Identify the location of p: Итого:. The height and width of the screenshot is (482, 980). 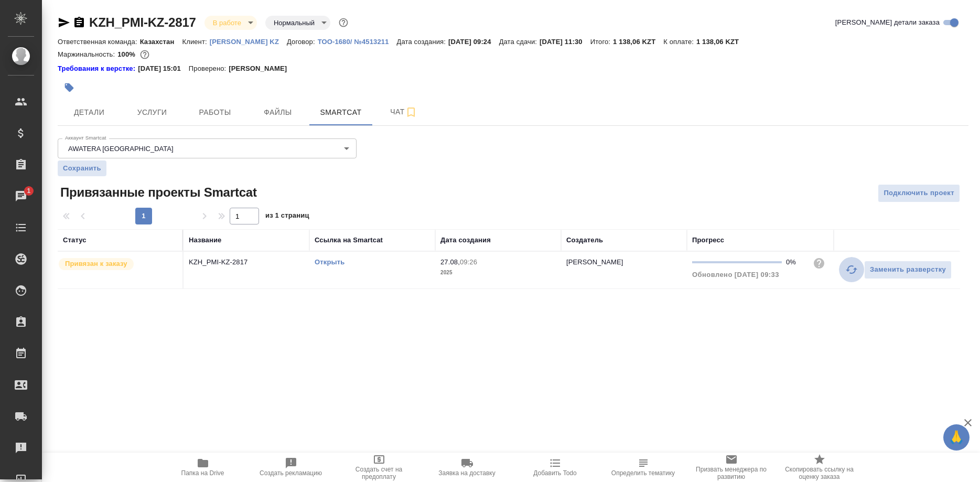
(602, 41).